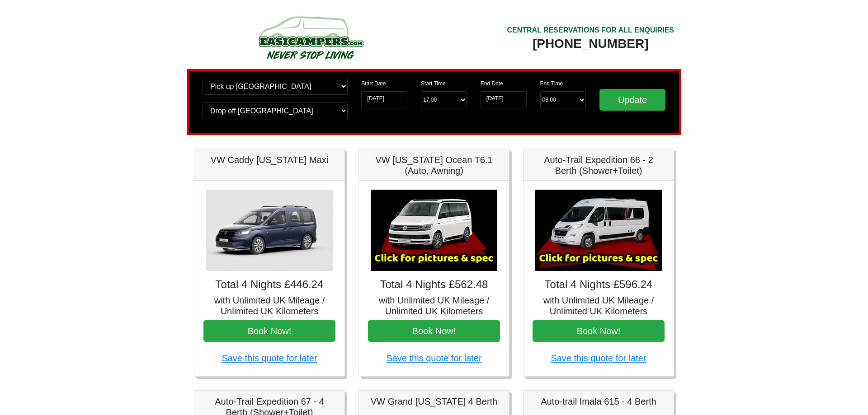 This screenshot has width=868, height=415. Describe the element at coordinates (434, 285) in the screenshot. I see `h4: Total 4 Nights £562.48` at that location.